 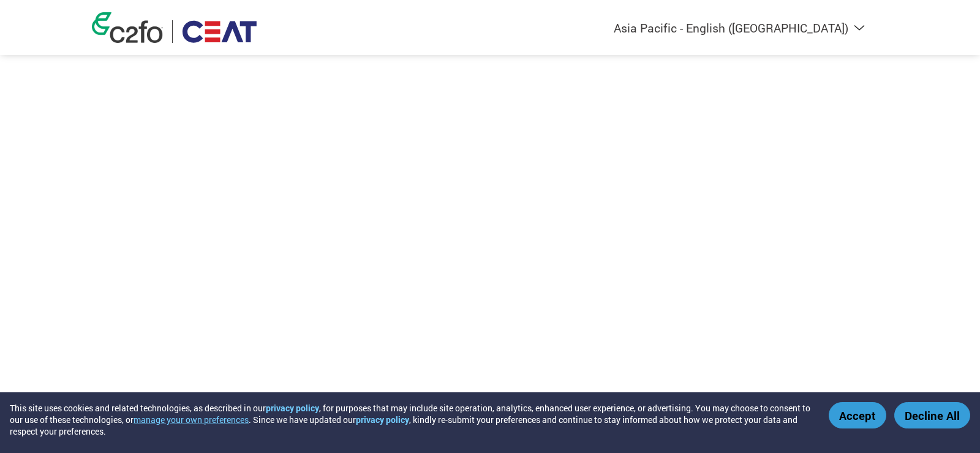 I want to click on button: Decline All, so click(x=932, y=415).